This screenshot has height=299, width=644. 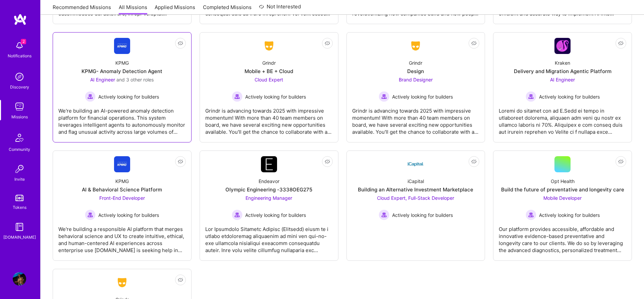 What do you see at coordinates (562, 71) in the screenshot?
I see `div: Delivery and Migration Agentic Platform` at bounding box center [562, 71].